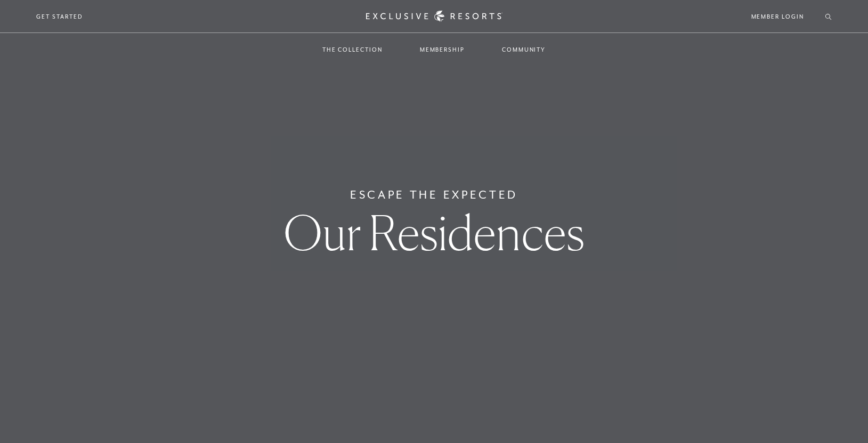 This screenshot has width=868, height=443. I want to click on a: Community, so click(524, 50).